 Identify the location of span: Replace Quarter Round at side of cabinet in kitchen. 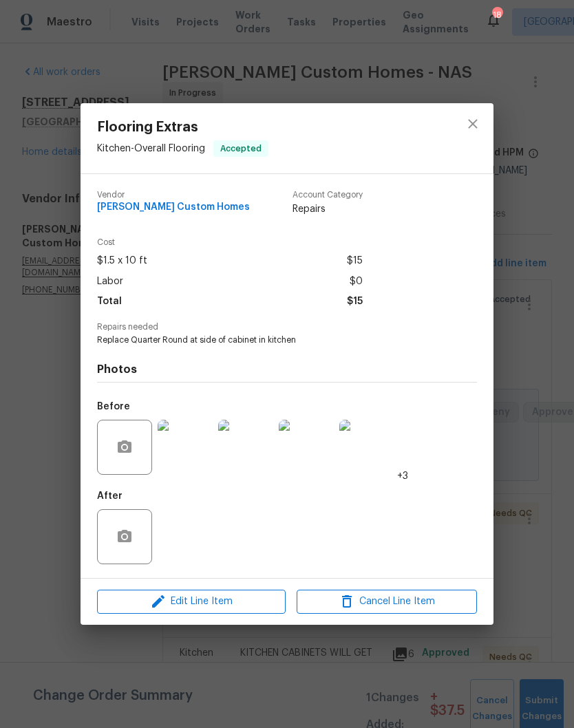
(268, 340).